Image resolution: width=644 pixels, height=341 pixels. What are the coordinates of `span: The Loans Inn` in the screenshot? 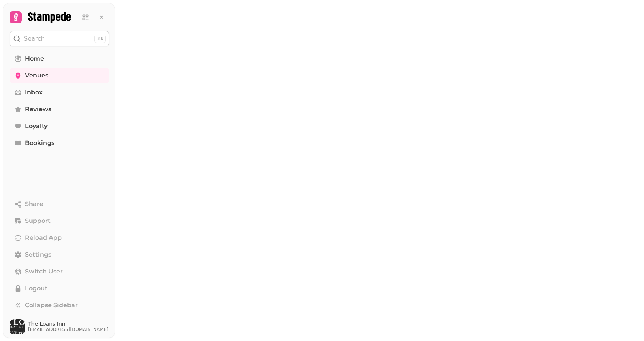 It's located at (68, 324).